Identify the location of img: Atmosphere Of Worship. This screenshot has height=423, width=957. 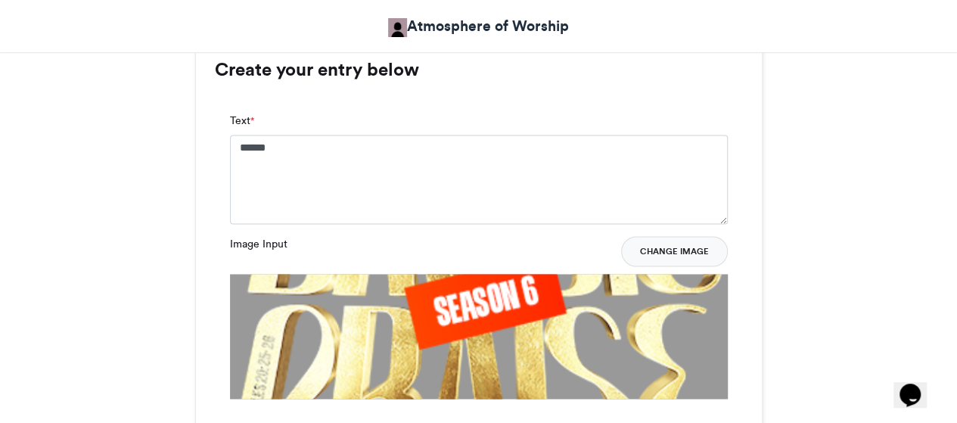
(397, 27).